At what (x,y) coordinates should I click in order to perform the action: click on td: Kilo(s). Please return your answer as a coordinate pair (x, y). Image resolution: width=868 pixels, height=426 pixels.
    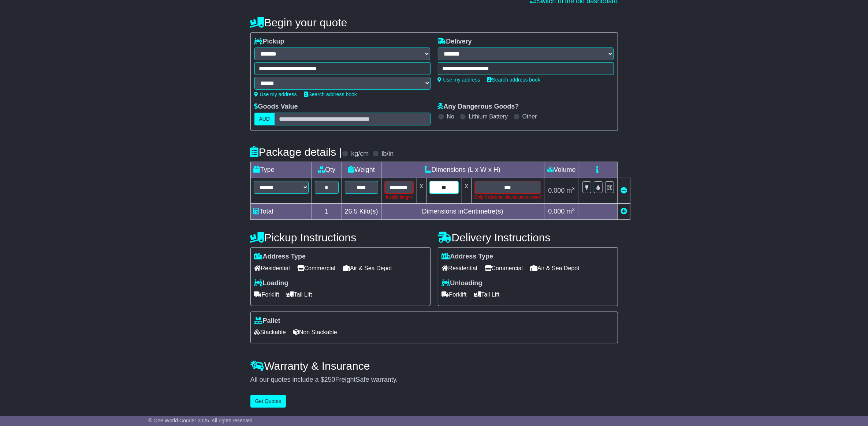
    Looking at the image, I should click on (361, 212).